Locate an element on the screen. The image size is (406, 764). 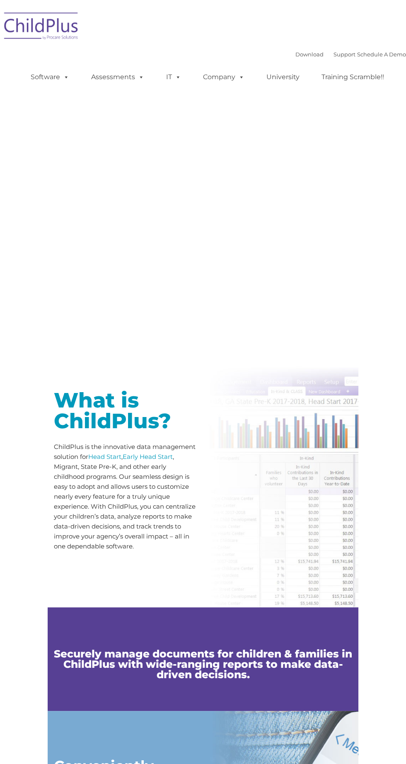
a: IT is located at coordinates (174, 77).